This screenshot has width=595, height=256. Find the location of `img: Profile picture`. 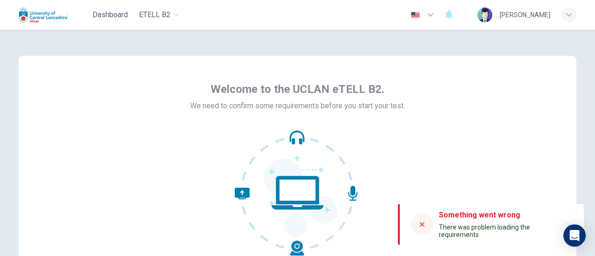

img: Profile picture is located at coordinates (485, 15).